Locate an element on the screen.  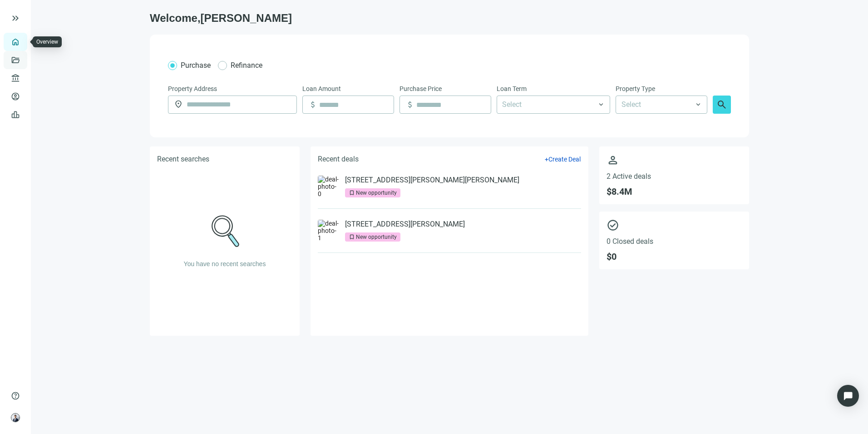
span: 0 Closed deals is located at coordinates (674, 241).